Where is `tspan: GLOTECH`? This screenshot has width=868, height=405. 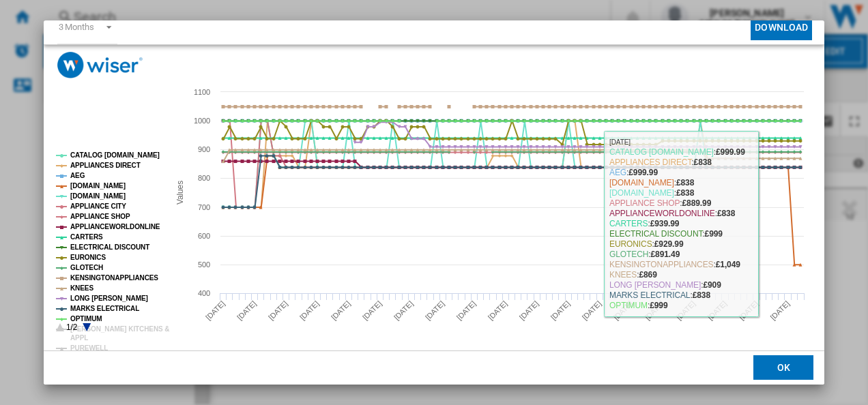
tspan: GLOTECH is located at coordinates (86, 267).